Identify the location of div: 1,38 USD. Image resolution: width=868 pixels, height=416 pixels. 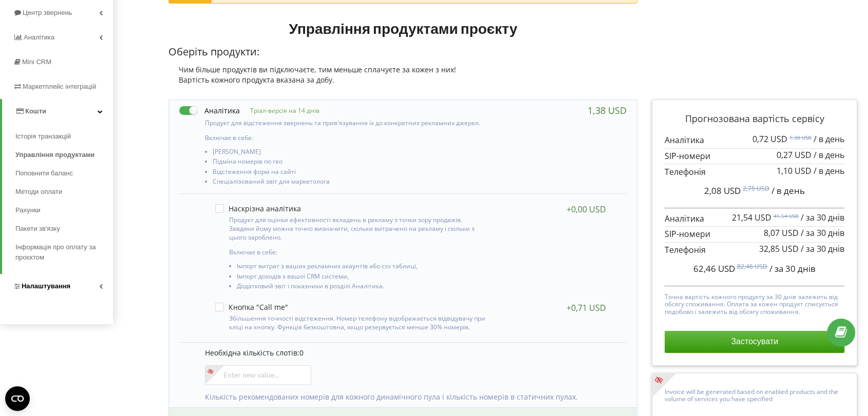
(607, 110).